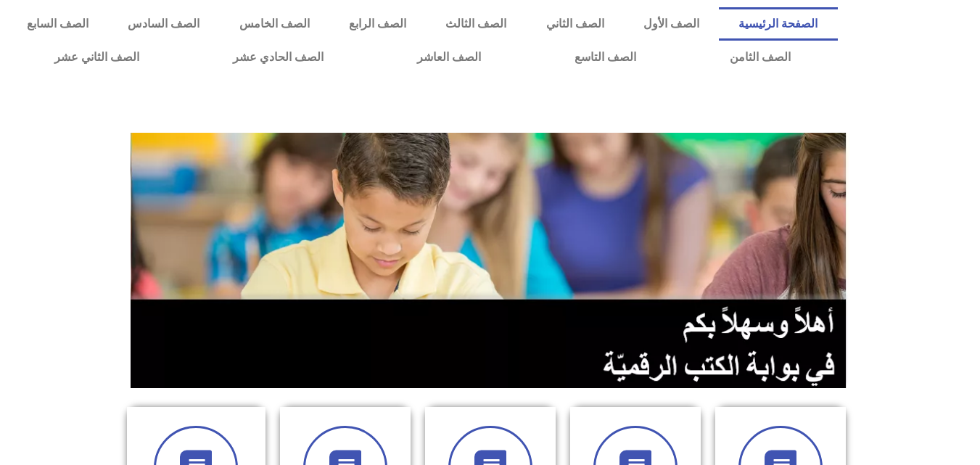 This screenshot has height=465, width=980. Describe the element at coordinates (274, 24) in the screenshot. I see `a: الصف الخامس` at that location.